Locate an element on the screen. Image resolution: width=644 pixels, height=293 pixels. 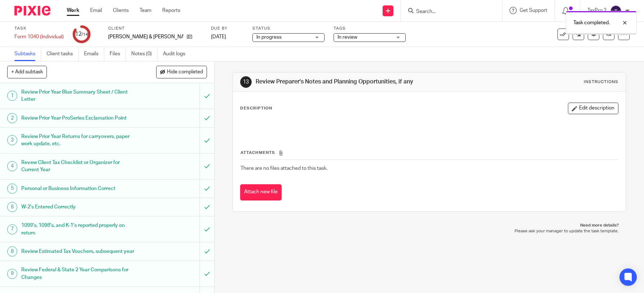
h1: W-2's Entered Correctly is located at coordinates (78, 207).